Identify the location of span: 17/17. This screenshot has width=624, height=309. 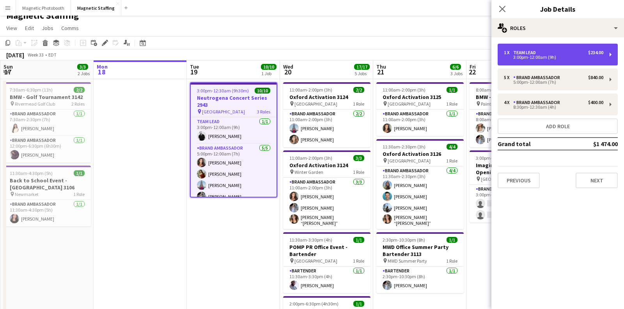
(362, 67).